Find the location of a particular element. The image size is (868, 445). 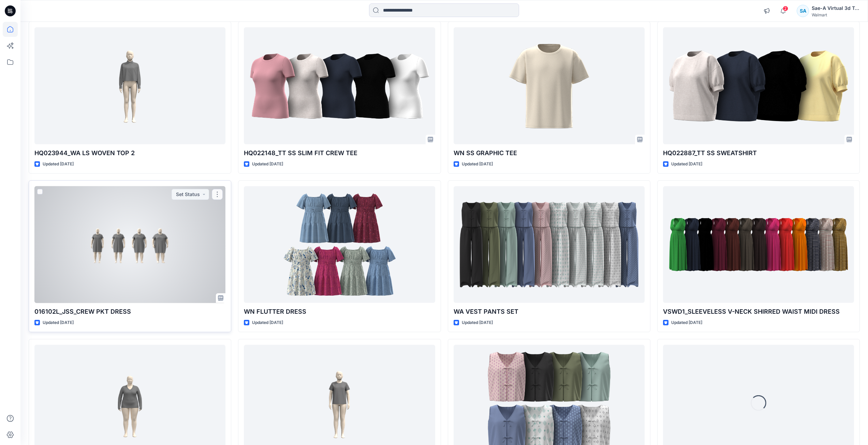

div: Walmart is located at coordinates (836, 15).